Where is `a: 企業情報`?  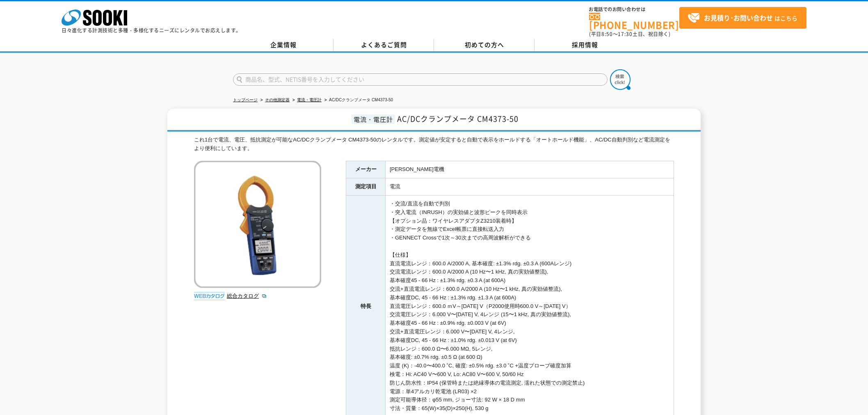
a: 企業情報 is located at coordinates (283, 45).